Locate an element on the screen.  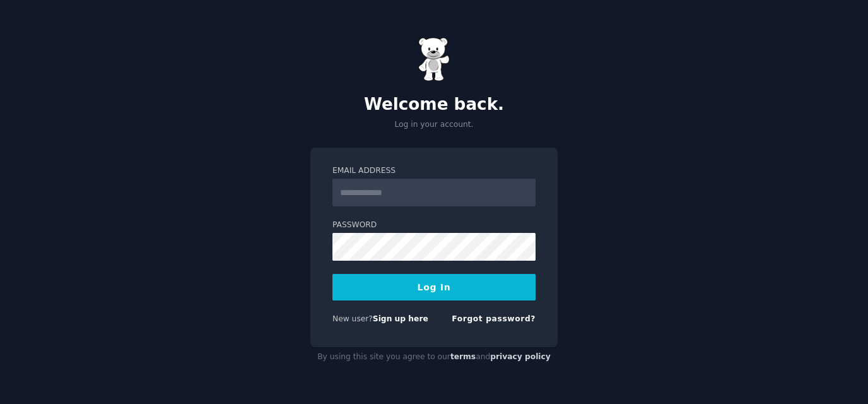
label: Password is located at coordinates (434, 225).